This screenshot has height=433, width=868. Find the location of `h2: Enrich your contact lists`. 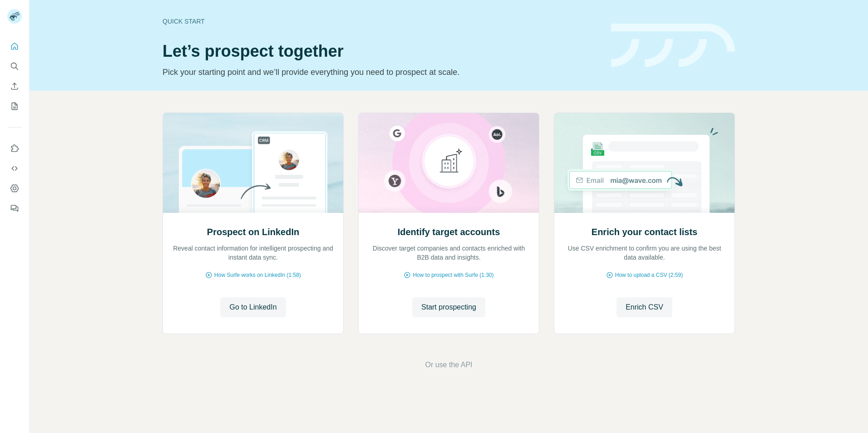

h2: Enrich your contact lists is located at coordinates (644, 232).